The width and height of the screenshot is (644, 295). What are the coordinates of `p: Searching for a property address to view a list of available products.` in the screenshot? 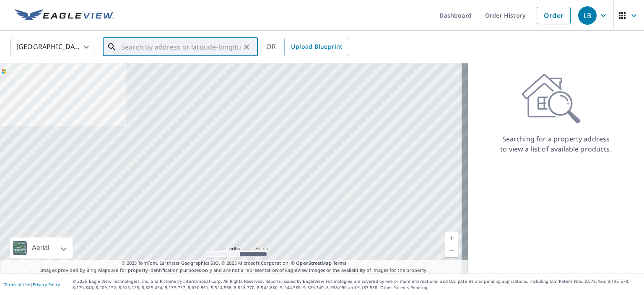 It's located at (556, 144).